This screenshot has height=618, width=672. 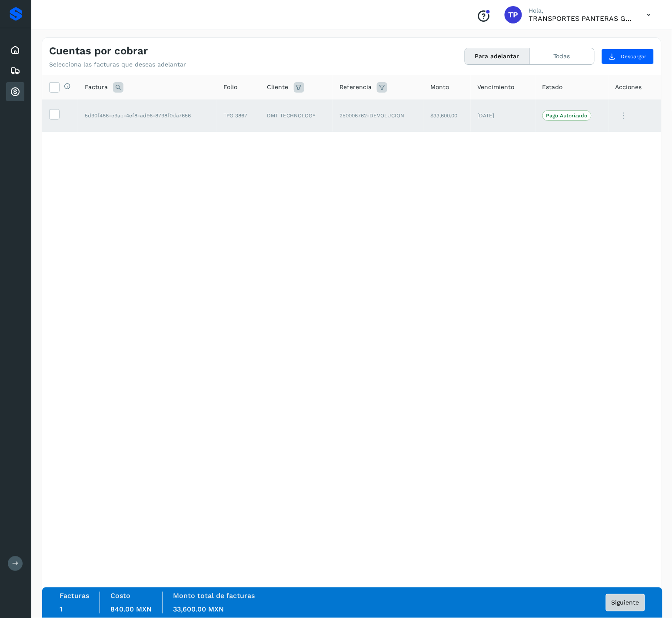 I want to click on span: 33,600.00 MXN, so click(x=198, y=609).